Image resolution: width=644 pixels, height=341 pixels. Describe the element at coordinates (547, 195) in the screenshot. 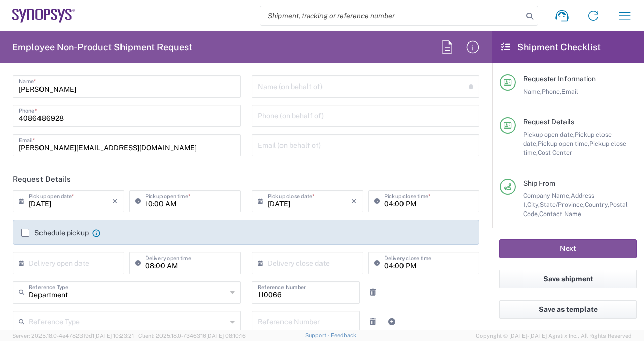

I see `span: Company Name,` at that location.